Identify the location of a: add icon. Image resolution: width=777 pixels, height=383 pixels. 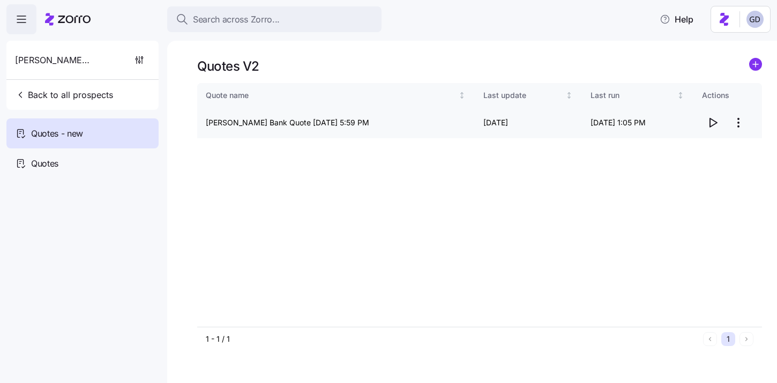
(755, 66).